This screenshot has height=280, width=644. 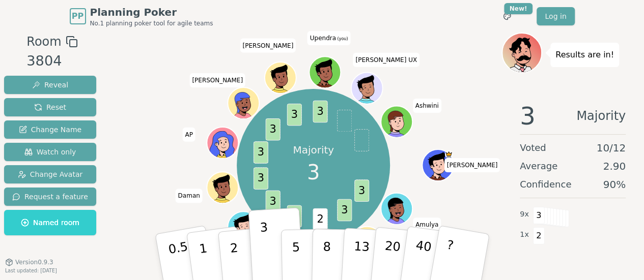 I want to click on p: 3, so click(x=265, y=248).